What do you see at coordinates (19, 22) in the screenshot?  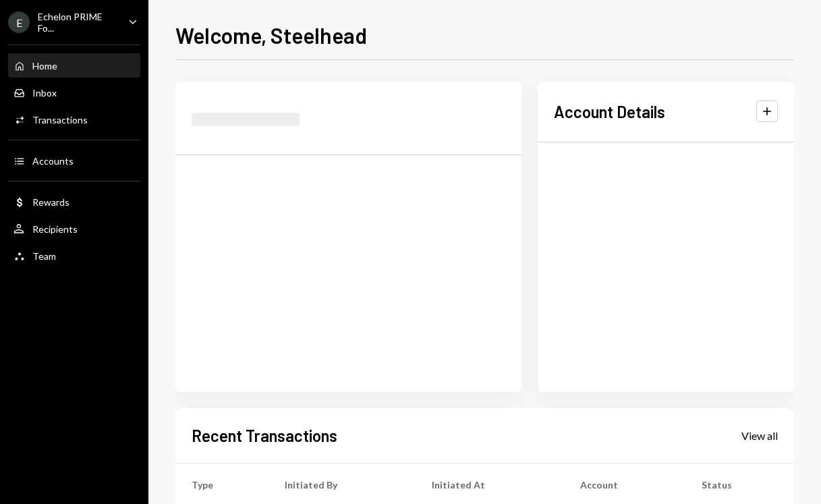 I see `div: E` at bounding box center [19, 22].